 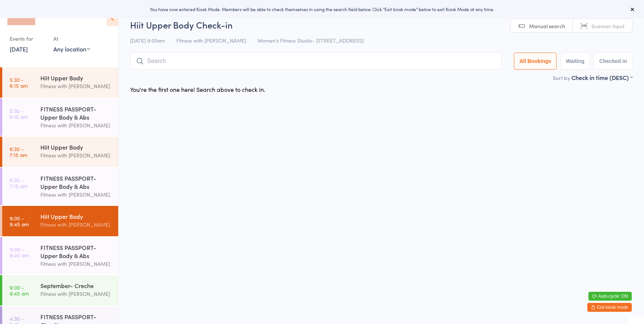 What do you see at coordinates (610, 307) in the screenshot?
I see `button: Exit kiosk mode` at bounding box center [610, 307].